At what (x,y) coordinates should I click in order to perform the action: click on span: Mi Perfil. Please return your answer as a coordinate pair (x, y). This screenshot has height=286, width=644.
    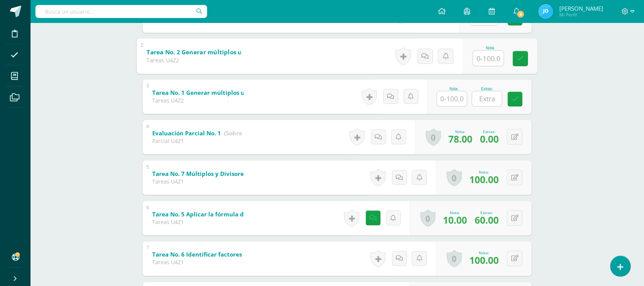
    Looking at the image, I should click on (581, 15).